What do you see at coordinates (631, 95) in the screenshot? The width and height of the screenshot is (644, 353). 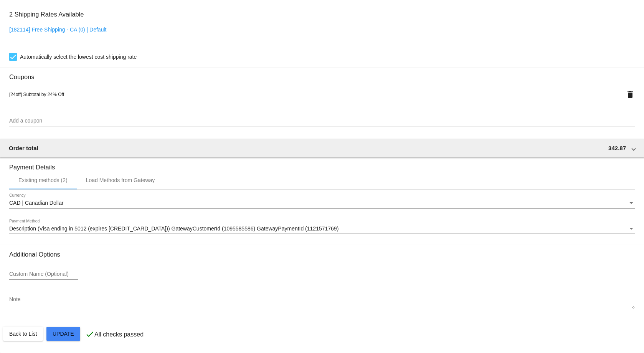 I see `mat-icon: delete` at bounding box center [631, 95].